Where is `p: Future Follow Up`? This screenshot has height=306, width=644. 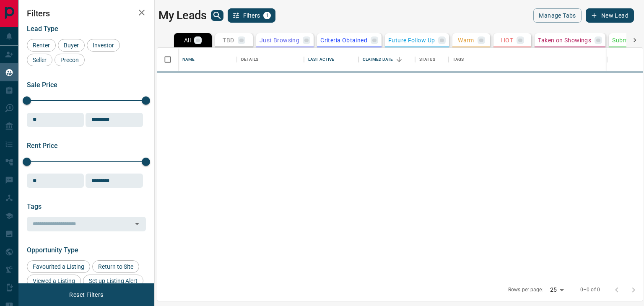
p: Future Follow Up is located at coordinates (411, 40).